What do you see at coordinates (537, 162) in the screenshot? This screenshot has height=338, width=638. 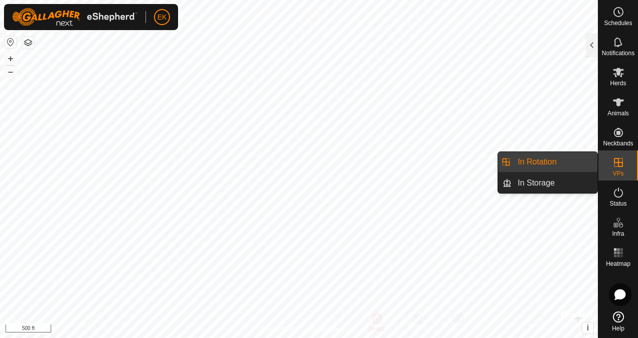 I see `span: In Rotation` at bounding box center [537, 162].